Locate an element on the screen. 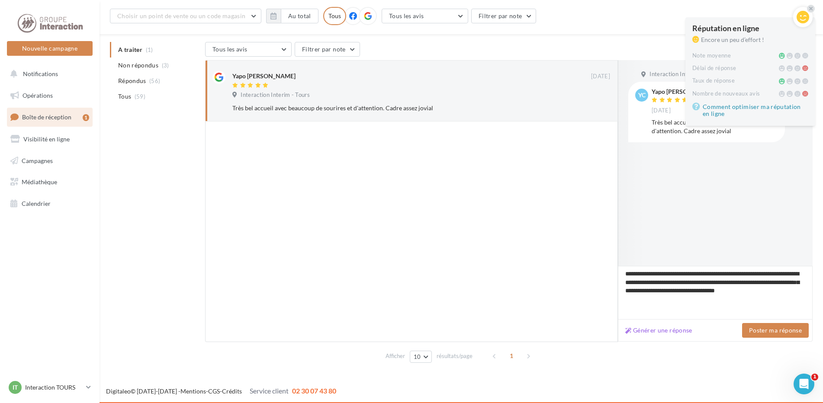 The image size is (823, 403). span: Campagnes is located at coordinates (37, 160).